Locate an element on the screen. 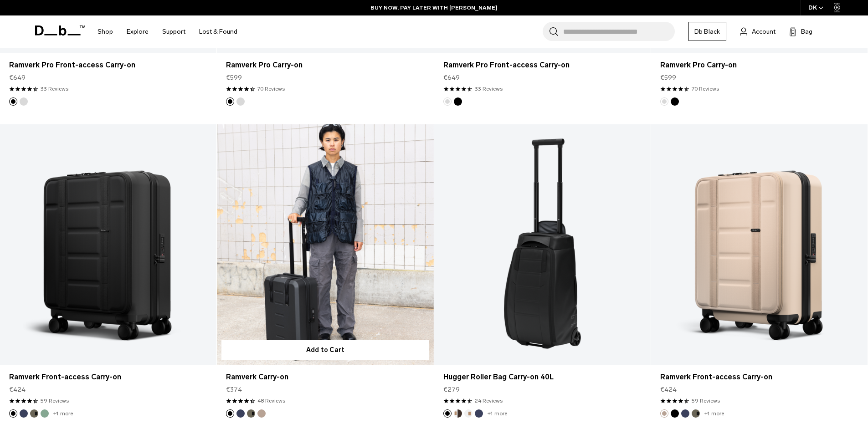 This screenshot has width=868, height=434. span: Bag is located at coordinates (806, 32).